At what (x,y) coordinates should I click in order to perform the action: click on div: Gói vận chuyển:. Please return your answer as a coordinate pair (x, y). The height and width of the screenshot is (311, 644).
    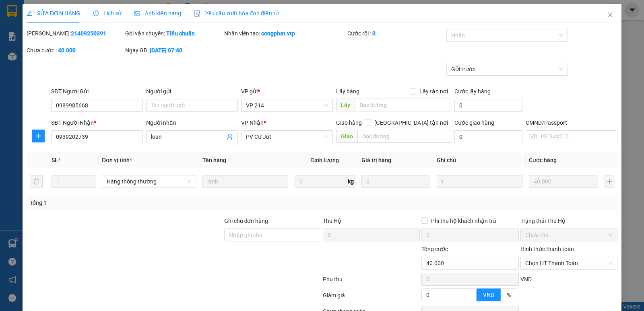
    Looking at the image, I should click on (173, 33).